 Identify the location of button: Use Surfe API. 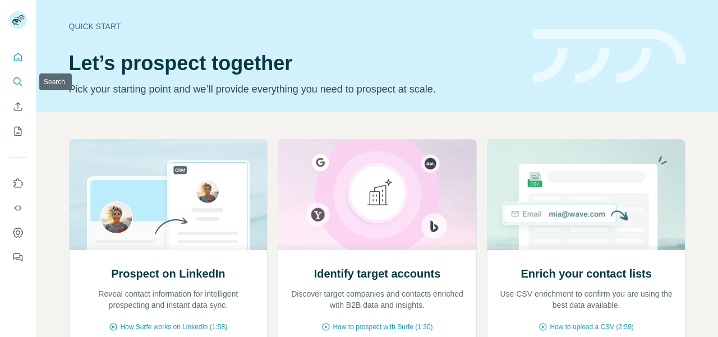
(18, 208).